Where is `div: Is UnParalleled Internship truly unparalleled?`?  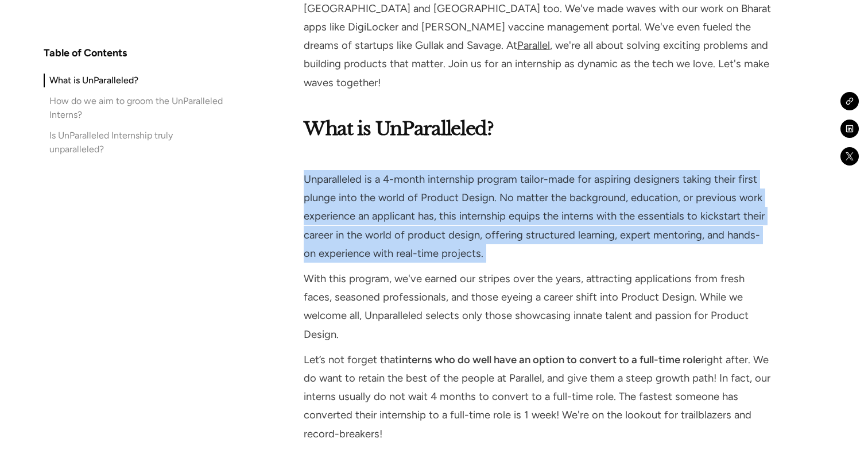 div: Is UnParalleled Internship truly unparalleled? is located at coordinates (137, 142).